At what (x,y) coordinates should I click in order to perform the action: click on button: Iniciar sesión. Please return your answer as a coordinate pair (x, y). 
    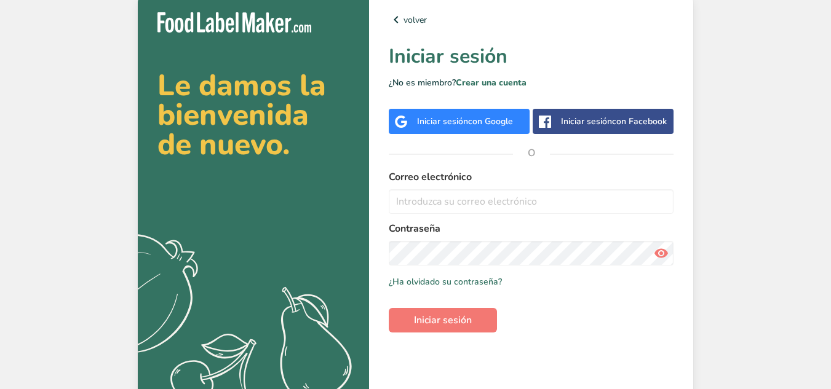
    Looking at the image, I should click on (443, 321).